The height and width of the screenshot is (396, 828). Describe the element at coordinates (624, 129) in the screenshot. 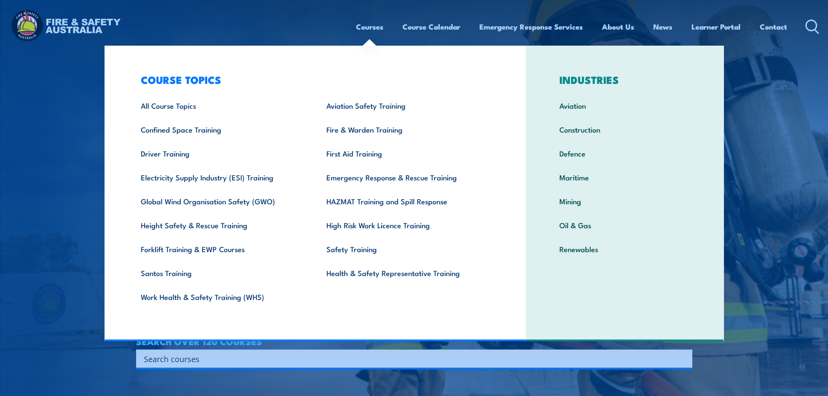

I see `a: Construction` at that location.